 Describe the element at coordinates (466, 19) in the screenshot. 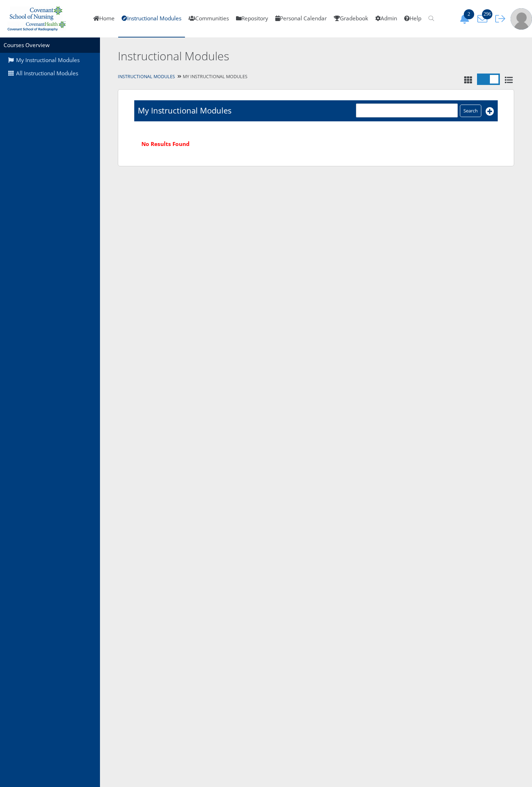

I see `button: 2` at that location.